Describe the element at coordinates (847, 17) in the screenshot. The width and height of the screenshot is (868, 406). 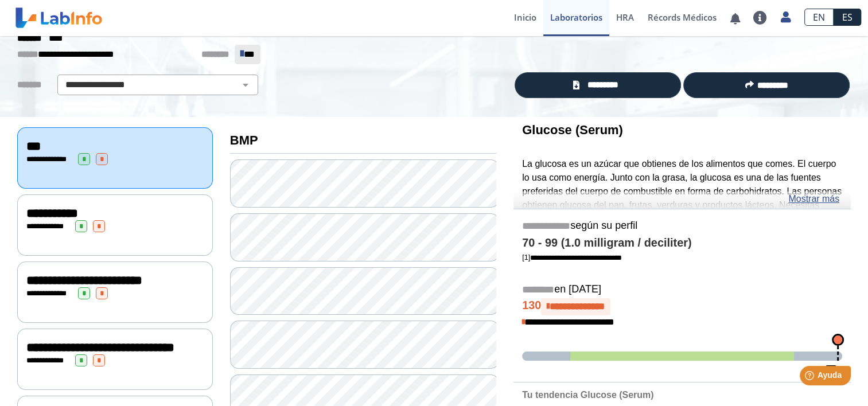
I see `a: ES` at that location.